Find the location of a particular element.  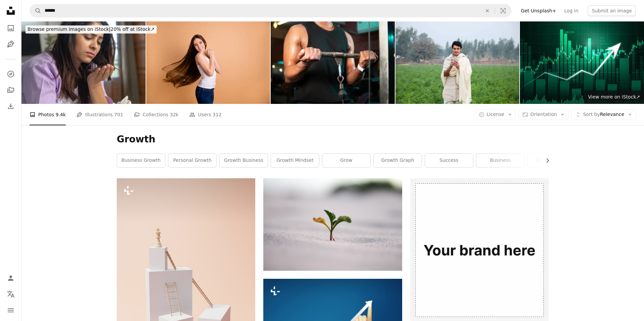

a: Log in is located at coordinates (571, 11).